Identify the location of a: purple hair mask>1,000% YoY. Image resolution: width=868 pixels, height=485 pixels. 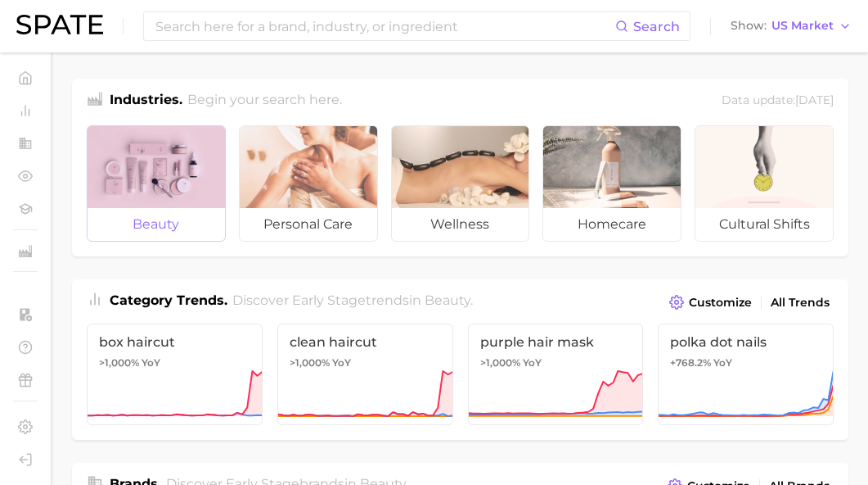
(556, 374).